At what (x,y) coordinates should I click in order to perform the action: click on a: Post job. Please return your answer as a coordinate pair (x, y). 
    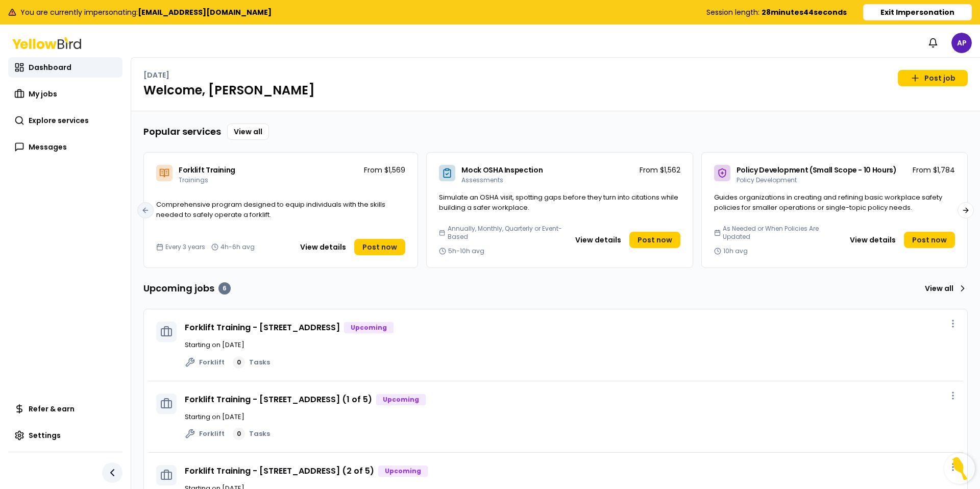
    Looking at the image, I should click on (933, 78).